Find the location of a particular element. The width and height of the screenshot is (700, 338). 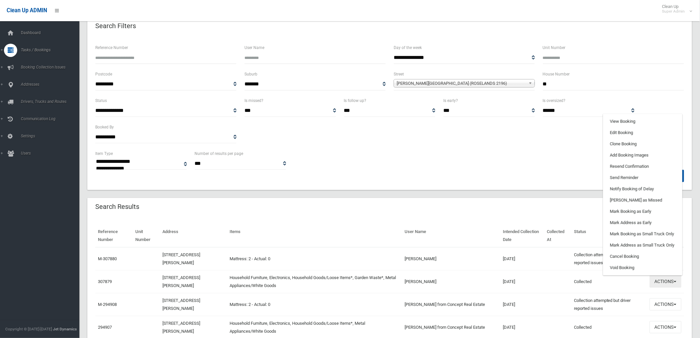

th: Intended Collection Date is located at coordinates (522, 235).